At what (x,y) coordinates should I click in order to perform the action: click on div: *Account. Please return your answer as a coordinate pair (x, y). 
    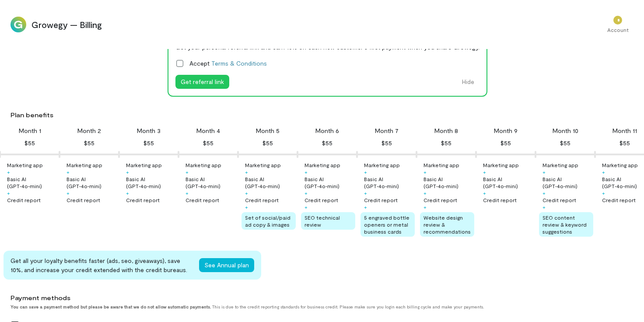
    Looking at the image, I should click on (618, 24).